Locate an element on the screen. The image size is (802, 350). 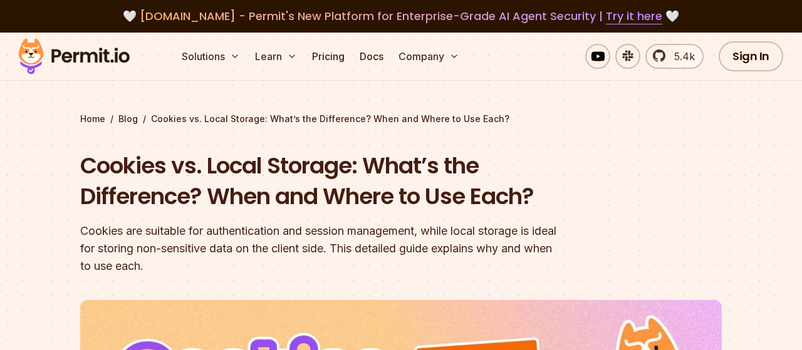
button: Company is located at coordinates (429, 56).